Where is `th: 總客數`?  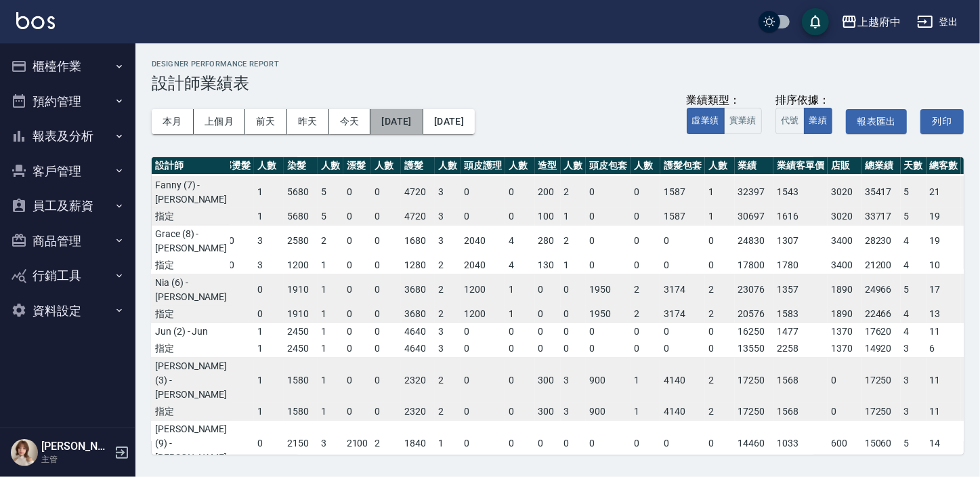
th: 總客數 is located at coordinates (944, 166).